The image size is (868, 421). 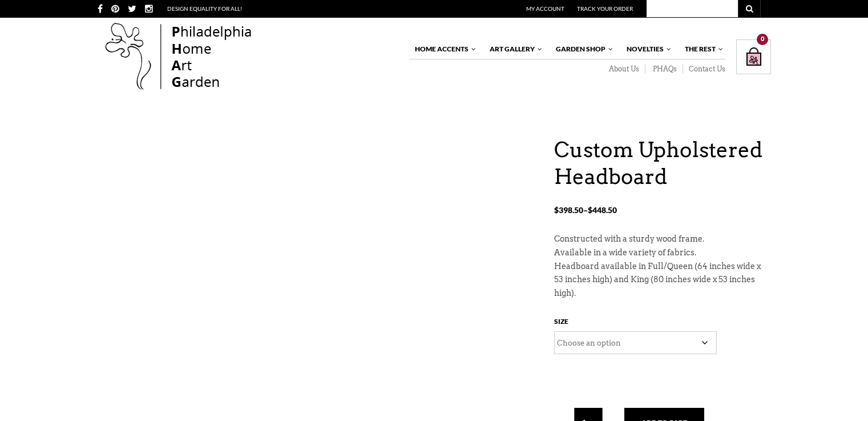 I want to click on p: Available in a wide variety of fabrics., so click(x=662, y=253).